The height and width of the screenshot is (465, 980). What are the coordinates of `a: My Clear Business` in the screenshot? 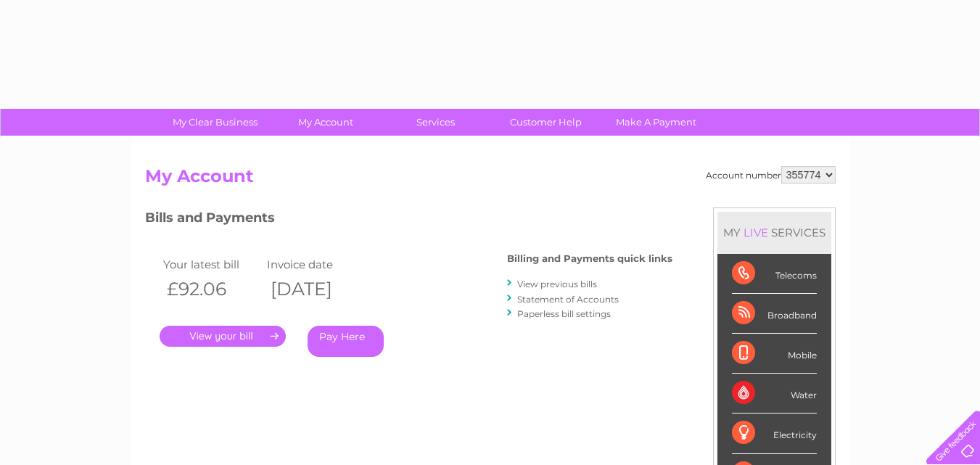 It's located at (215, 122).